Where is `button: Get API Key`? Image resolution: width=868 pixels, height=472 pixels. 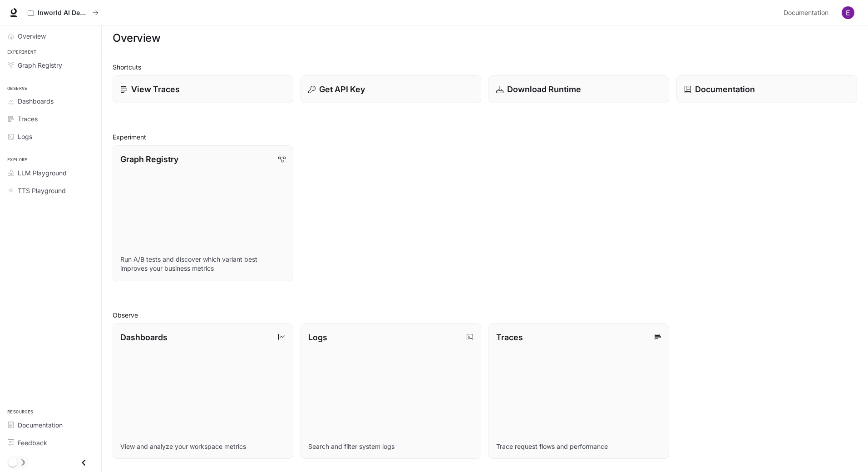 button: Get API Key is located at coordinates (391, 89).